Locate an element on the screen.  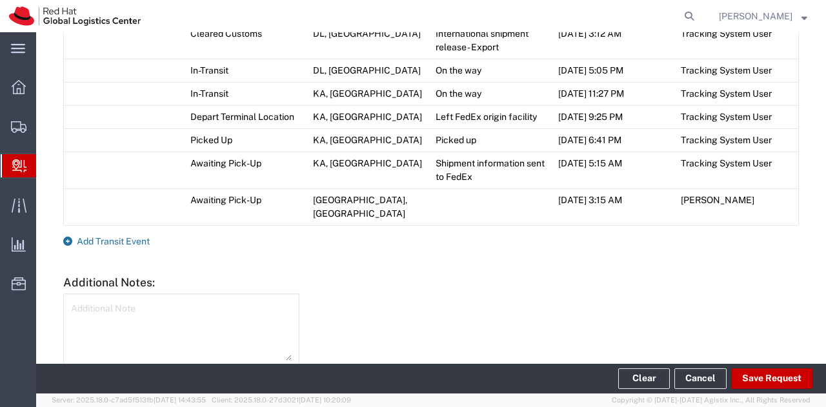
td: Shipment information sent to FedEx is located at coordinates (493, 170).